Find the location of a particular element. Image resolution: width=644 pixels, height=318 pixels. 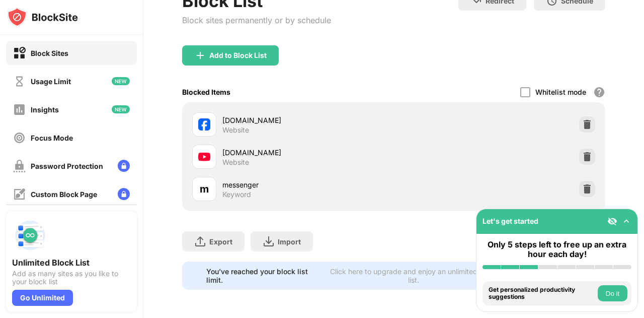

div: Click here to upgrade and enjoy an unlimited block list. is located at coordinates (414, 276).